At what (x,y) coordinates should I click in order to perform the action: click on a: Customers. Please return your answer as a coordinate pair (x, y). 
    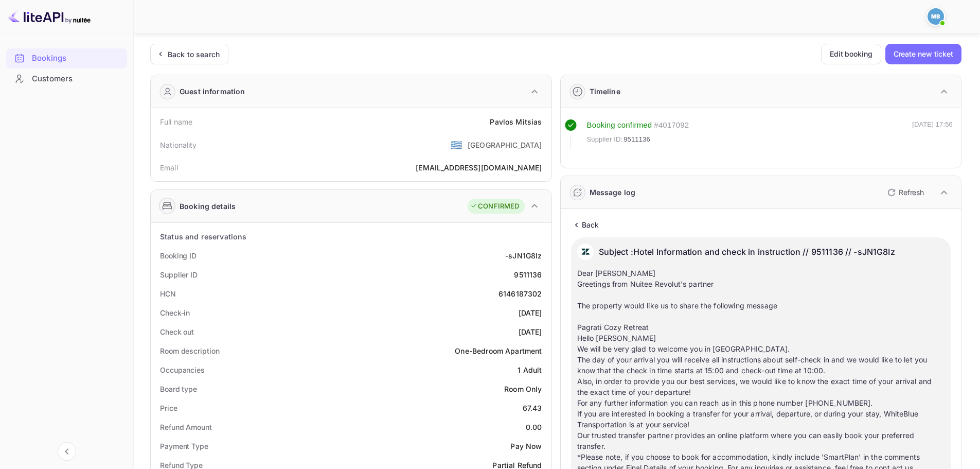
    Looking at the image, I should click on (66, 78).